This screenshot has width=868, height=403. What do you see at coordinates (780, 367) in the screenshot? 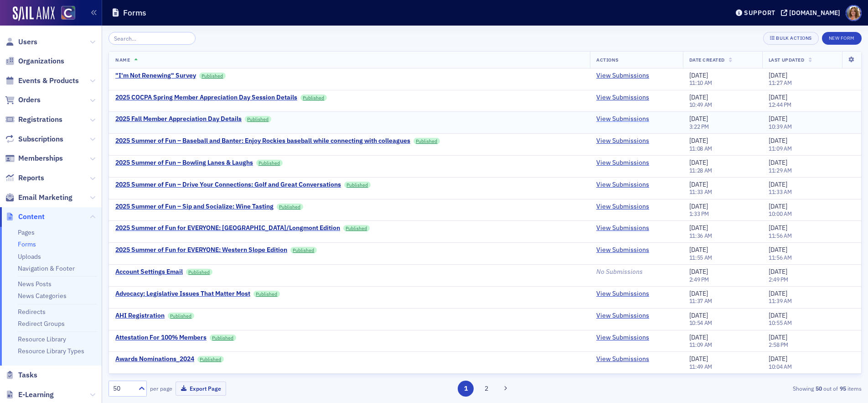
I see `time: 10:04 AM` at bounding box center [780, 367].